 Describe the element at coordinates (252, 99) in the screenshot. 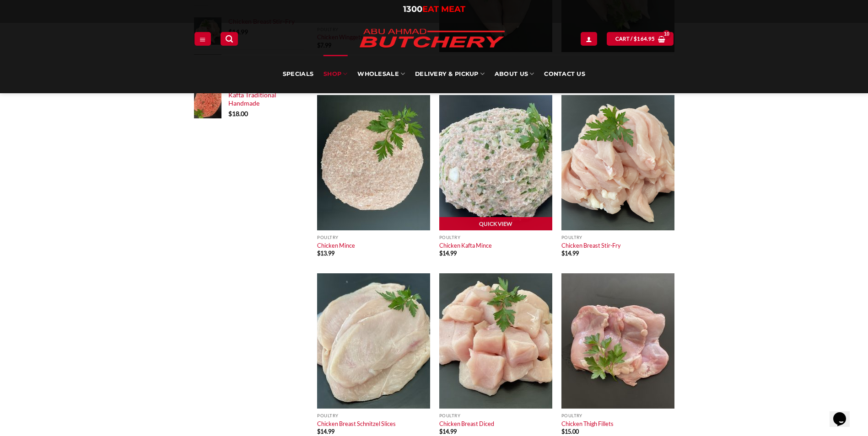

I see `span: Kafta Traditional Handmade` at that location.